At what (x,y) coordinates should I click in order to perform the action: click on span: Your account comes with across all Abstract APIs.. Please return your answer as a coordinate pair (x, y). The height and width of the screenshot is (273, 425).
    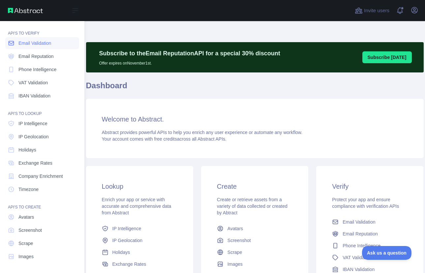
    Looking at the image, I should click on (164, 139).